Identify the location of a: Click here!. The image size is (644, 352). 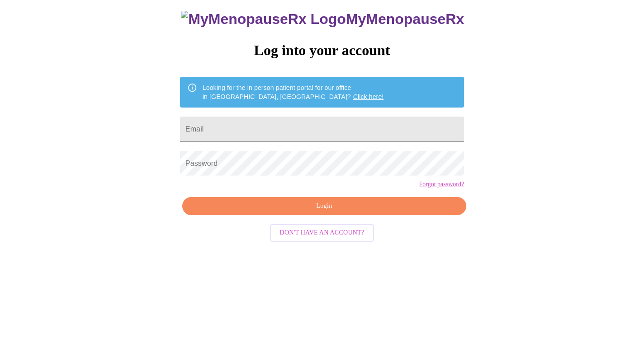
(368, 97).